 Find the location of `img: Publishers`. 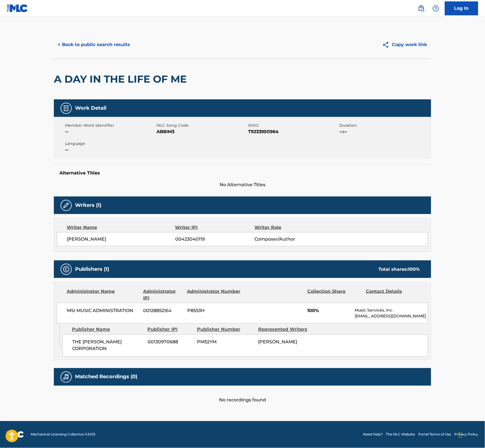

img: Publishers is located at coordinates (66, 269).